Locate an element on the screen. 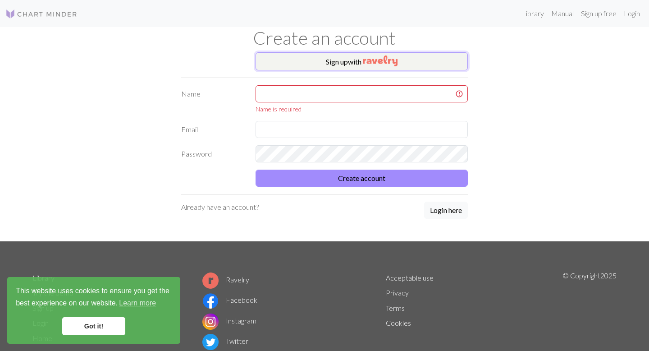  a: Instagram is located at coordinates (229, 320).